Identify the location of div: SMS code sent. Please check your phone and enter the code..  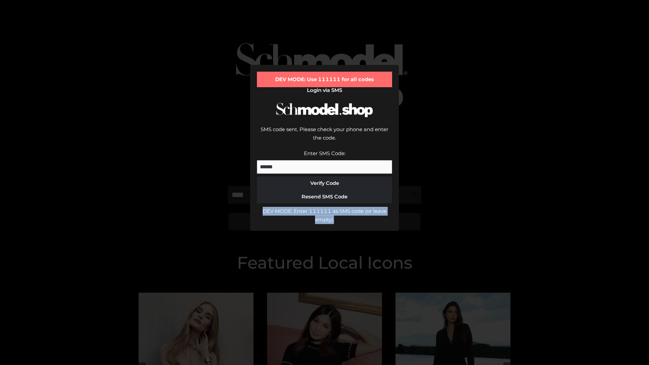
(324, 137).